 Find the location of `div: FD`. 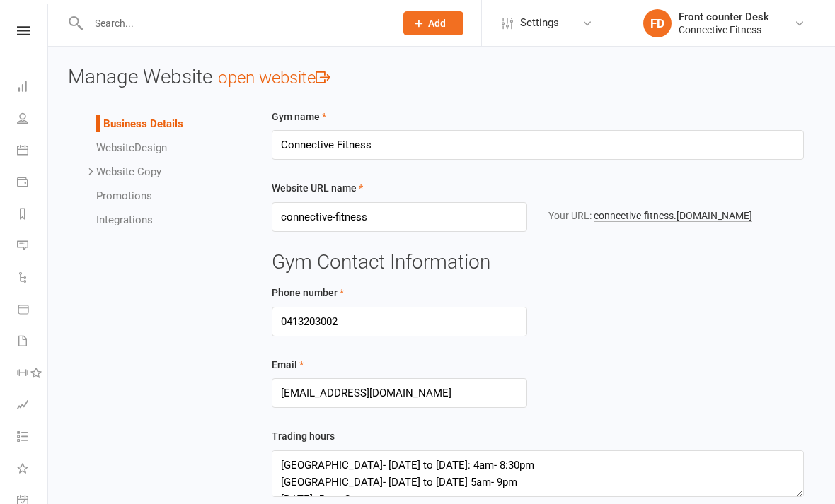

div: FD is located at coordinates (658, 23).